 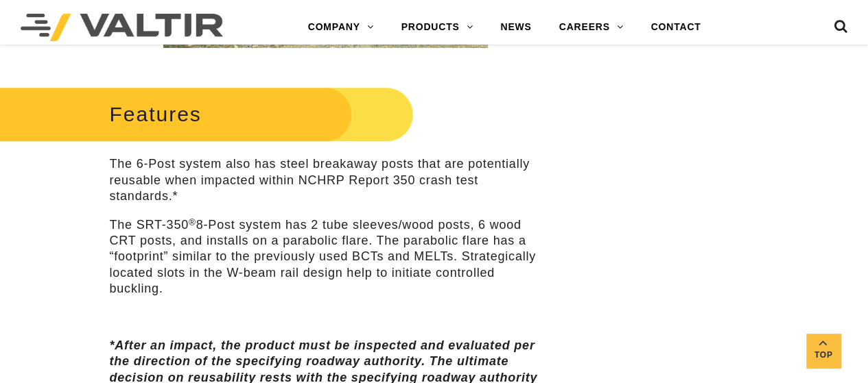 I want to click on a: Top, so click(x=823, y=351).